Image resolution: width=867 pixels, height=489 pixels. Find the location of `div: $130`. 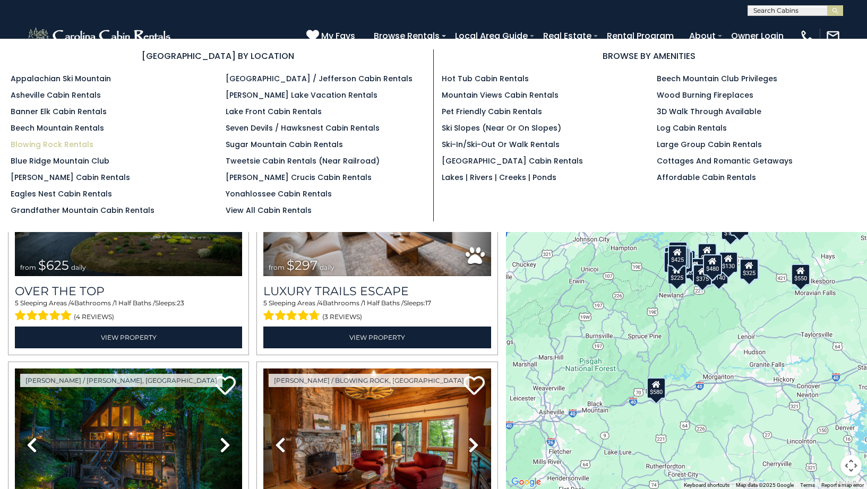

div: $130 is located at coordinates (729, 262).